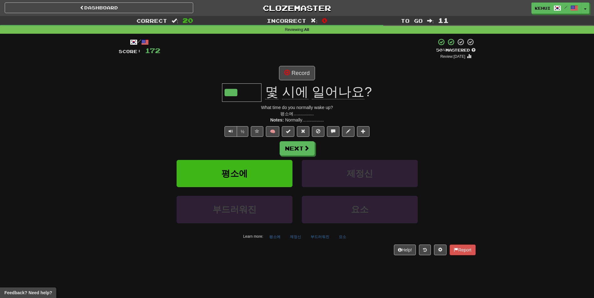  Describe the element at coordinates (288, 132) in the screenshot. I see `button: Set this sentence to 100% Mastered (alt+m)` at that location.